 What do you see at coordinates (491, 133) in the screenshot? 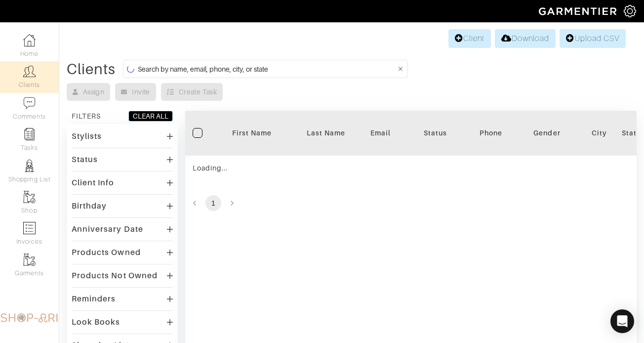
I see `div: Phone` at bounding box center [491, 133].